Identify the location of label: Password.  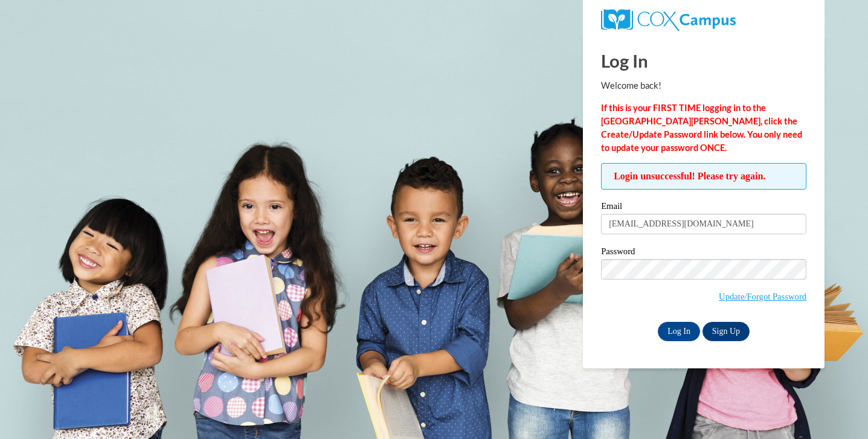
(704, 253).